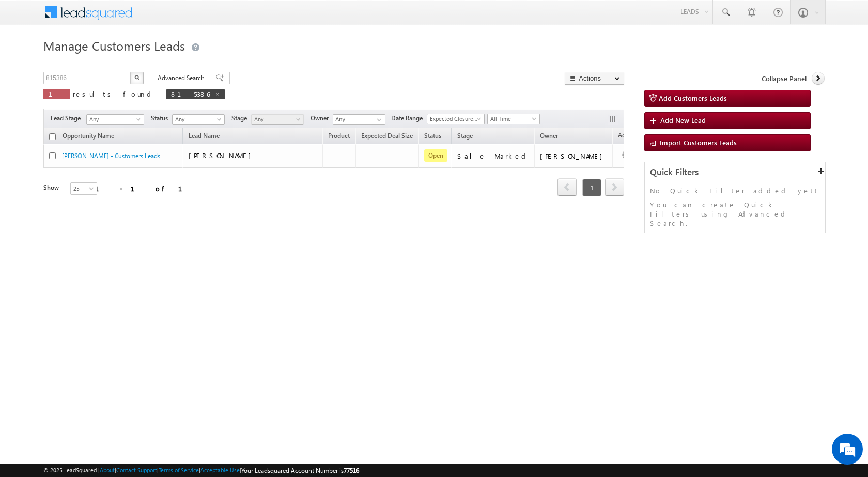  Describe the element at coordinates (435, 155) in the screenshot. I see `span: Open` at that location.